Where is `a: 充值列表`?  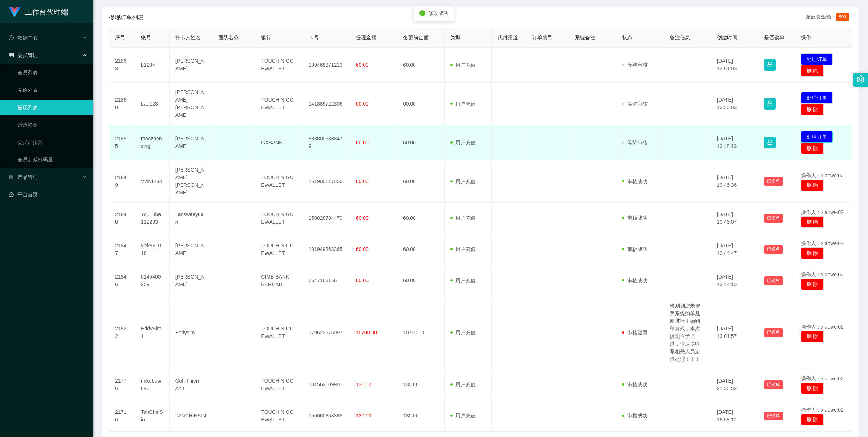 a: 充值列表 is located at coordinates (52, 90).